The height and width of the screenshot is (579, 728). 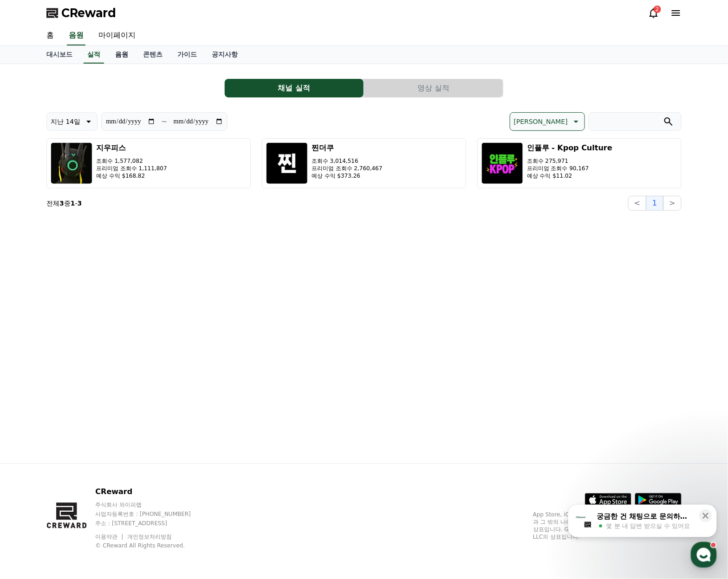 What do you see at coordinates (149, 306) in the screenshot?
I see `a: 설정` at bounding box center [149, 306].